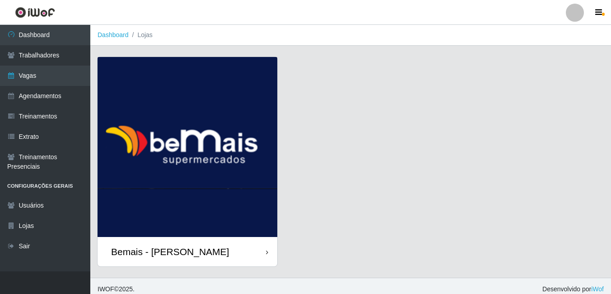 The width and height of the screenshot is (611, 294). Describe the element at coordinates (106, 289) in the screenshot. I see `span: IWOF` at that location.